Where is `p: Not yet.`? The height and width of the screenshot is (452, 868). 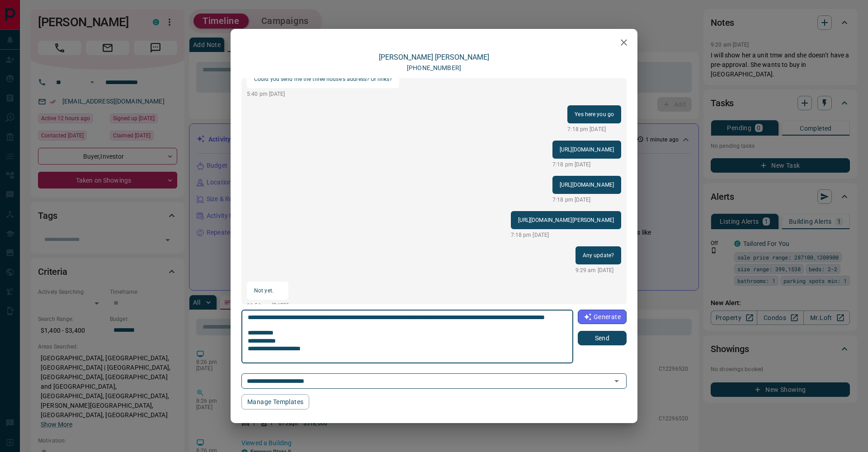
p: Not yet. is located at coordinates (268, 290).